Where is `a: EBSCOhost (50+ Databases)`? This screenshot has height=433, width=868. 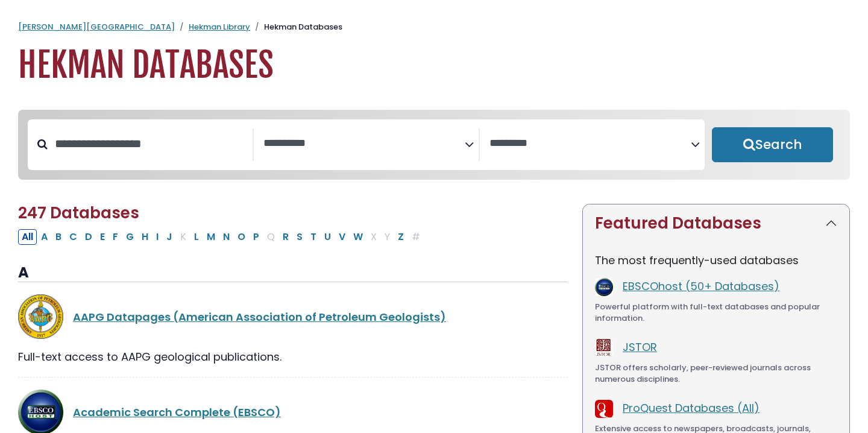
a: EBSCOhost (50+ Databases) is located at coordinates (701, 286).